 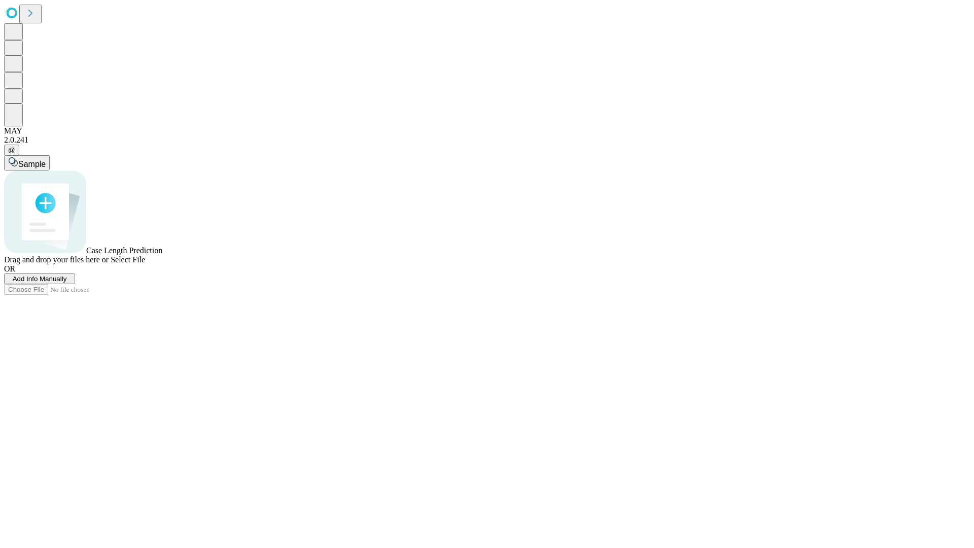 What do you see at coordinates (128, 259) in the screenshot?
I see `span: Select File` at bounding box center [128, 259].